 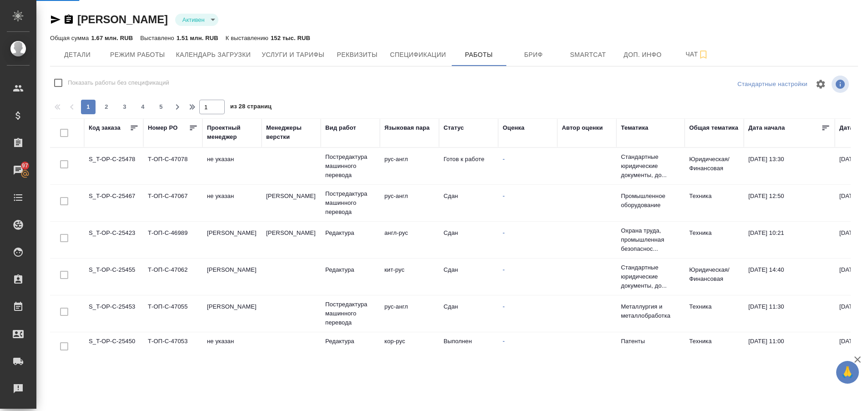 What do you see at coordinates (248, 38) in the screenshot?
I see `p: К выставлению` at bounding box center [248, 38].